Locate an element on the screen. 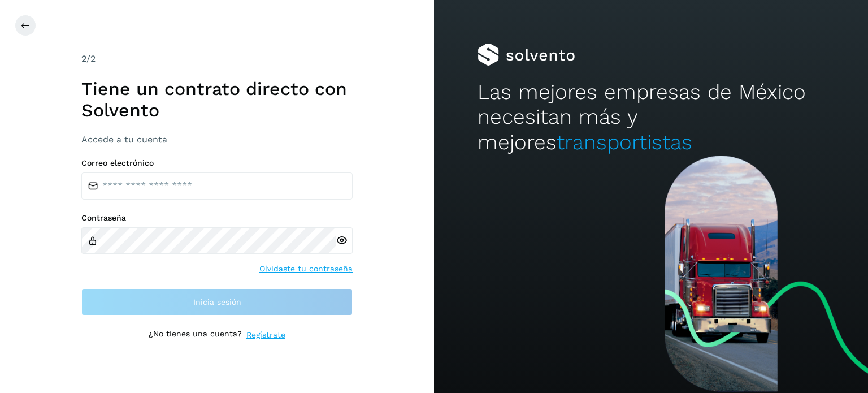 The width and height of the screenshot is (868, 393). div: /2 is located at coordinates (217, 59).